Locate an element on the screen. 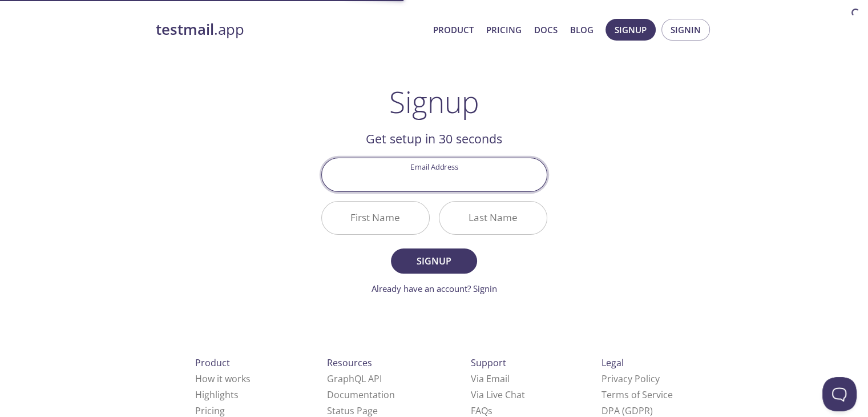  a: DPA (GDPR) is located at coordinates (627, 411).